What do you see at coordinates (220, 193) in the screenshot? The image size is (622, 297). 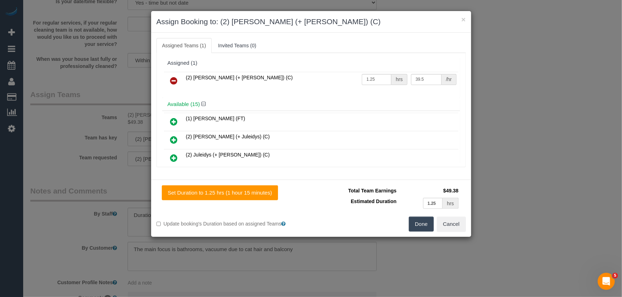 I see `button: Set Duration to 1.25 hrs (1 hour 15 minutes)` at bounding box center [220, 193].